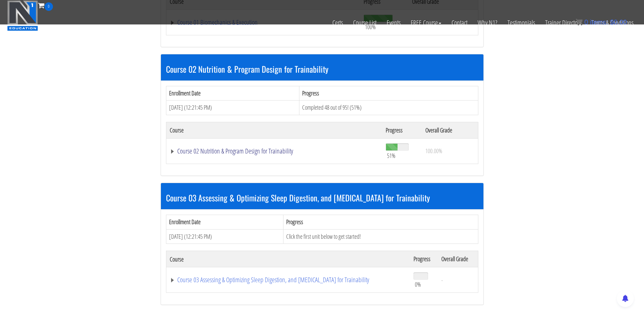  I want to click on h3: Course 02 Nutrition & Program Design for Trainability, so click(322, 69).